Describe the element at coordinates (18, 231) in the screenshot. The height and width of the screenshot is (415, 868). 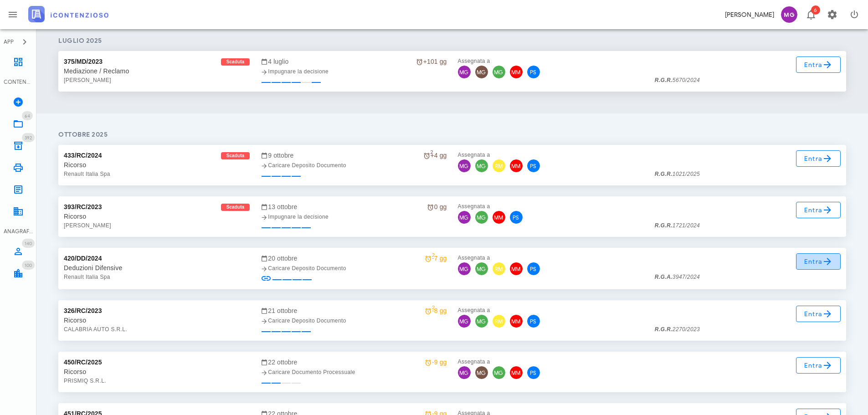
I see `div: ANAGRAFICA` at that location.